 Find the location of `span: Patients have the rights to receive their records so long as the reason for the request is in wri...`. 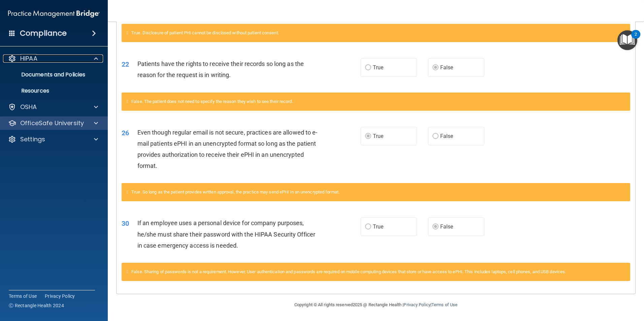

span: Patients have the rights to receive their records so long as the reason for the request is in wri... is located at coordinates (221, 70).